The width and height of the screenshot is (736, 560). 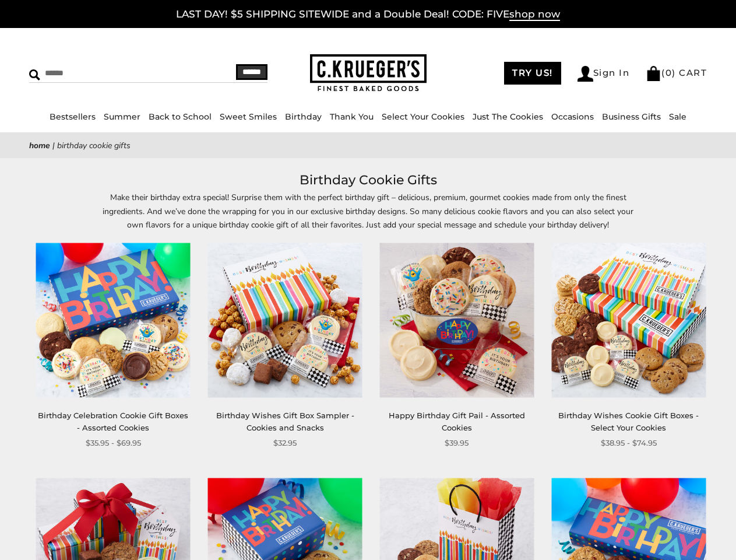 What do you see at coordinates (39, 145) in the screenshot?
I see `a: Home` at bounding box center [39, 145].